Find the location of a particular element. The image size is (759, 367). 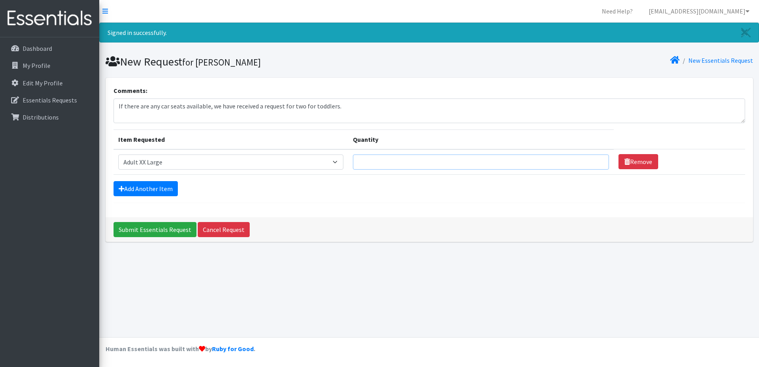

th: Item Requested is located at coordinates (231, 139).